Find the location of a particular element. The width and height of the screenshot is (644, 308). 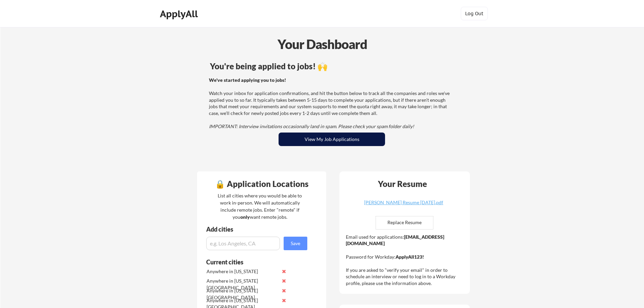

div: Current cities is located at coordinates (253, 262).